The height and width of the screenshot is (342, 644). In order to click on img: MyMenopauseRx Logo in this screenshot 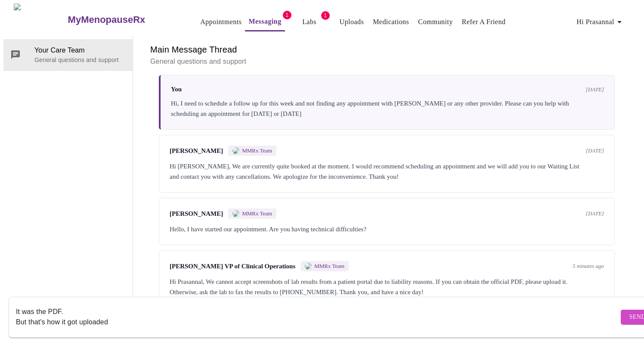, I will do `click(40, 19)`.